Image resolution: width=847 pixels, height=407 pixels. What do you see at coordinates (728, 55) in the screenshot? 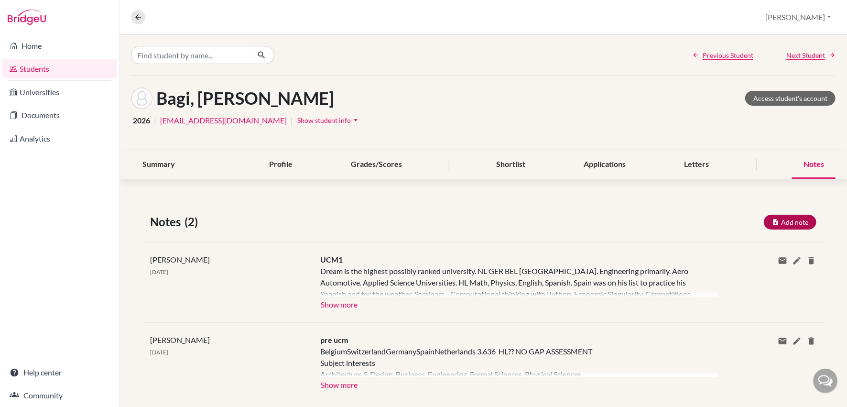
I see `span: Previous Student` at bounding box center [728, 55].